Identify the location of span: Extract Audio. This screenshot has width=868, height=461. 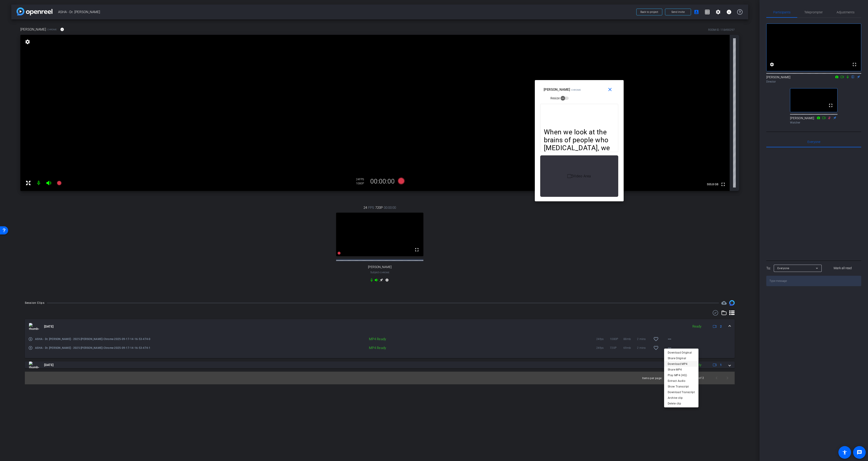
(681, 381).